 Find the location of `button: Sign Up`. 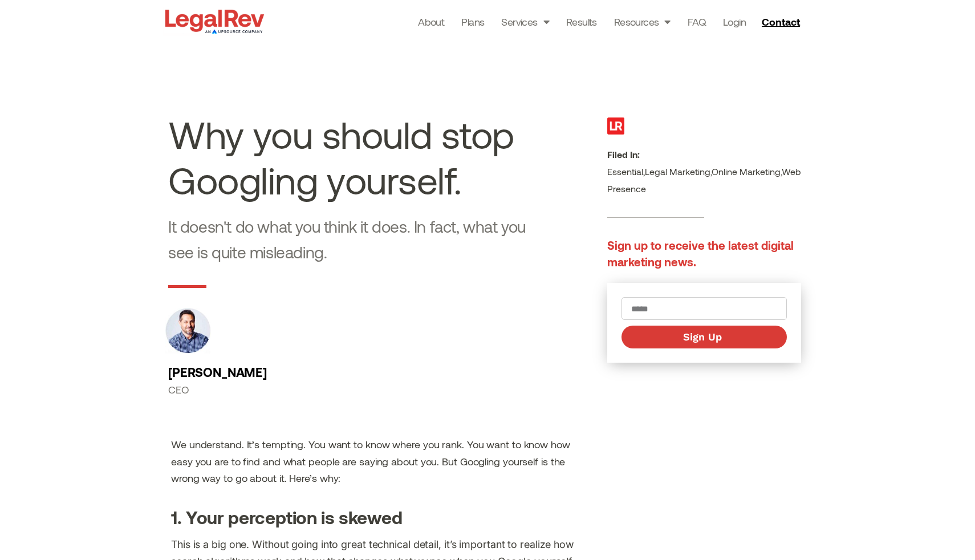

button: Sign Up is located at coordinates (705, 337).